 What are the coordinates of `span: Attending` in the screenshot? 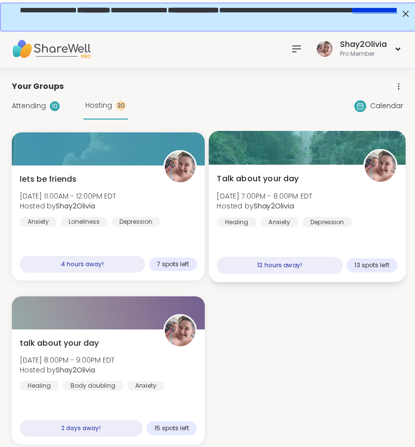 It's located at (29, 106).